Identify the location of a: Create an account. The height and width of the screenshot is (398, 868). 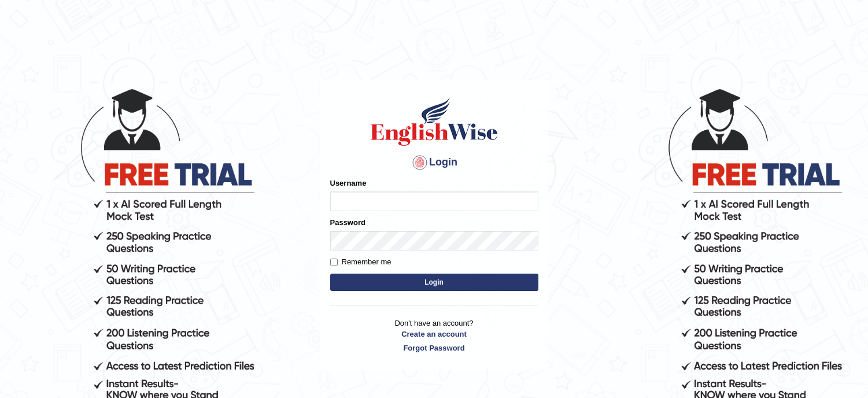
(434, 333).